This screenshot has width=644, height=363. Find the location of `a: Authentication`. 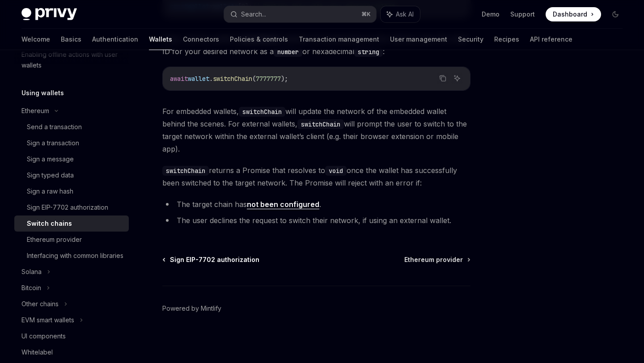

a: Authentication is located at coordinates (115, 39).